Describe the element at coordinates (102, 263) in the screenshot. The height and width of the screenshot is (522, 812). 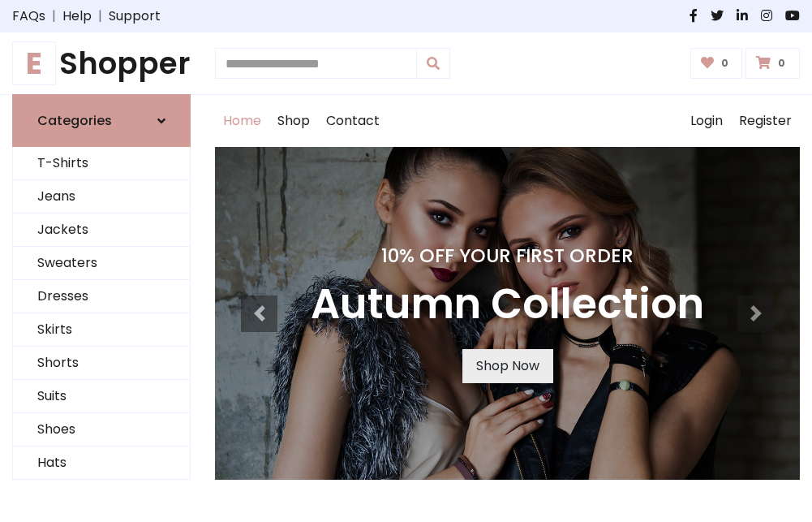
I see `a: Sweaters` at that location.